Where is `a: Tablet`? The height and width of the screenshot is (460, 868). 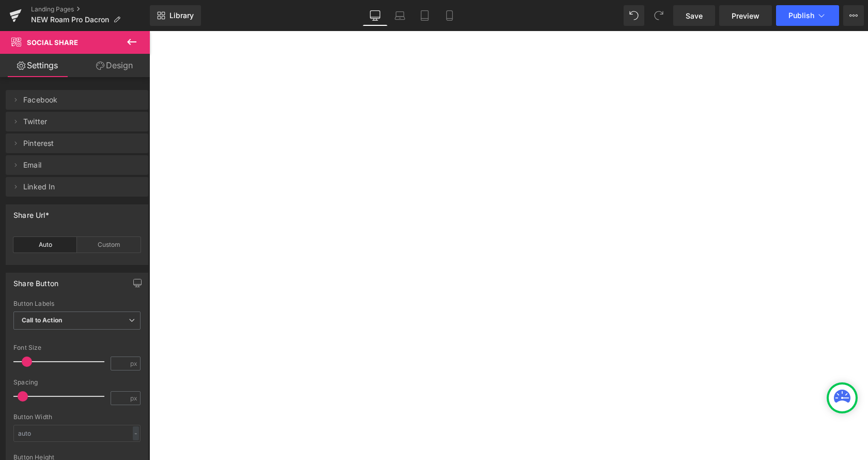
a: Tablet is located at coordinates (425, 16).